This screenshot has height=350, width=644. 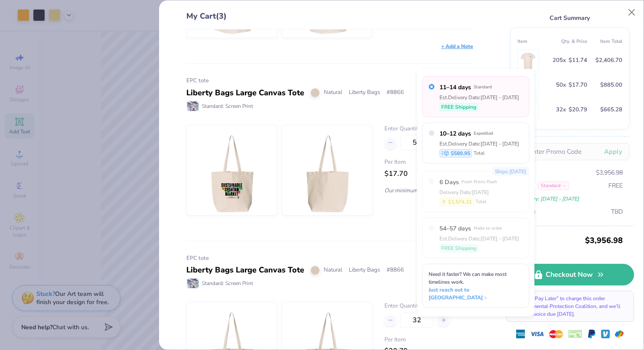 What do you see at coordinates (535, 41) in the screenshot?
I see `th: Item` at bounding box center [535, 41].